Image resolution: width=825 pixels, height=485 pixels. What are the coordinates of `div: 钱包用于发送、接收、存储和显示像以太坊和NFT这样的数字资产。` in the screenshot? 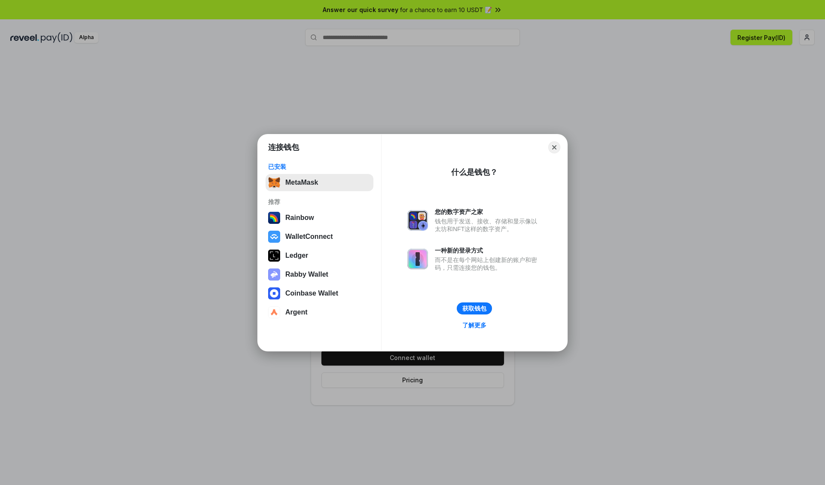 It's located at (488, 225).